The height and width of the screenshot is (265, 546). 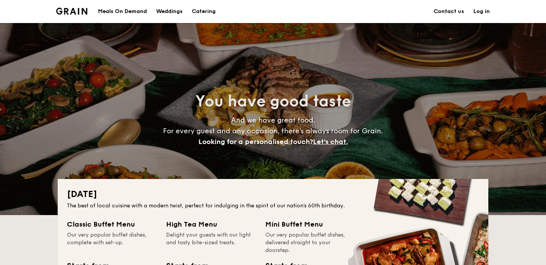 I want to click on span: You have good taste, so click(x=273, y=102).